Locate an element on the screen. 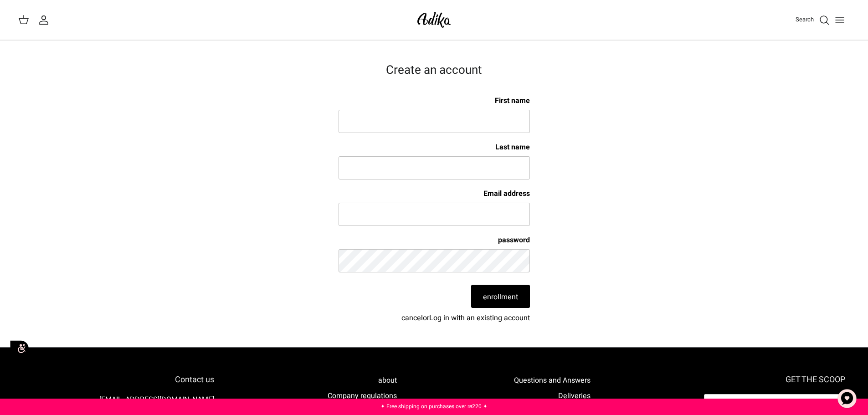 This screenshot has width=868, height=415. a: My account is located at coordinates (45, 20).